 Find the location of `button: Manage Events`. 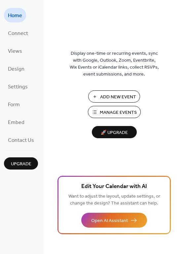

button: Manage Events is located at coordinates (114, 112).